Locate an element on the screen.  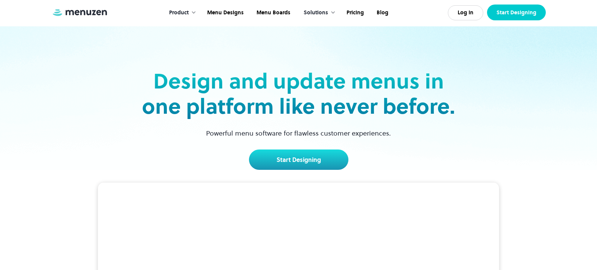
a: Blog is located at coordinates (381, 13).